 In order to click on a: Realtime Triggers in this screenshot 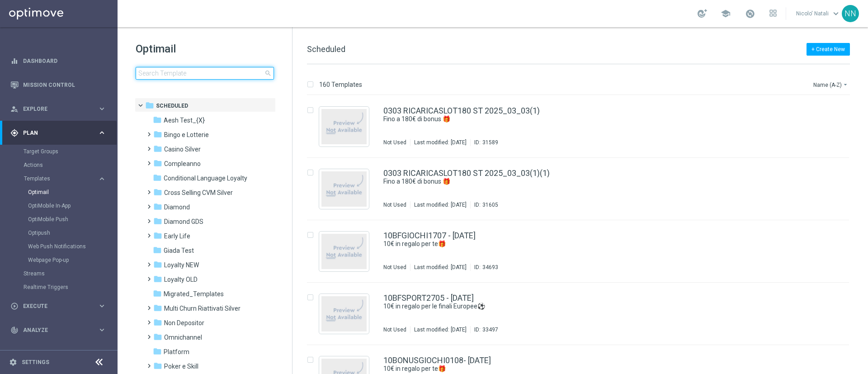, I will do `click(58, 287)`.